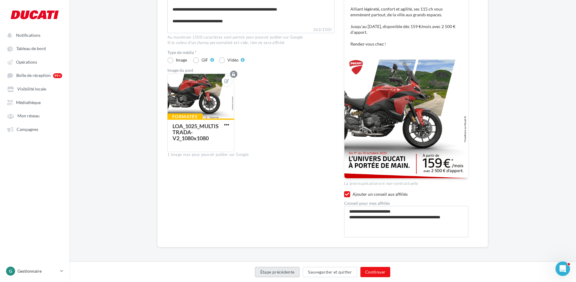 The image size is (576, 282). I want to click on div: Image, so click(181, 60).